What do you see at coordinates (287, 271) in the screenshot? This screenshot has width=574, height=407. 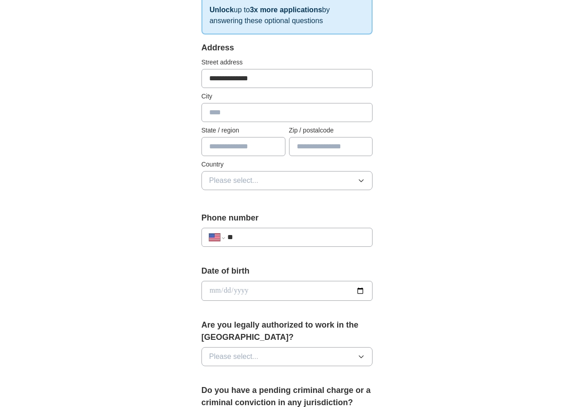 I see `label: Date of birth` at bounding box center [287, 271].